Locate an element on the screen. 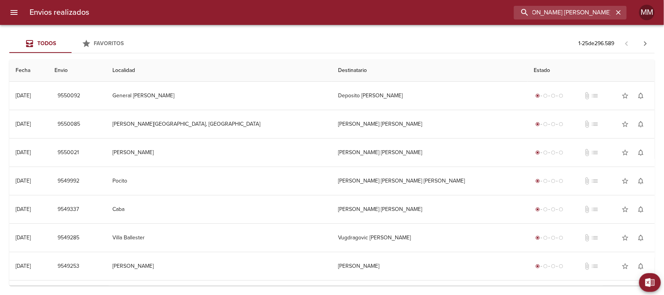 The height and width of the screenshot is (295, 664). button: 9549253 is located at coordinates (68, 266).